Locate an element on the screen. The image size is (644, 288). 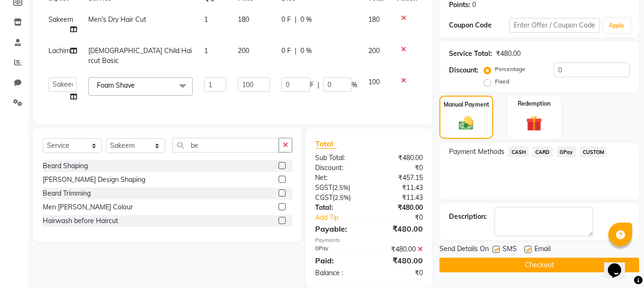
div: Paid: is located at coordinates (339, 261).